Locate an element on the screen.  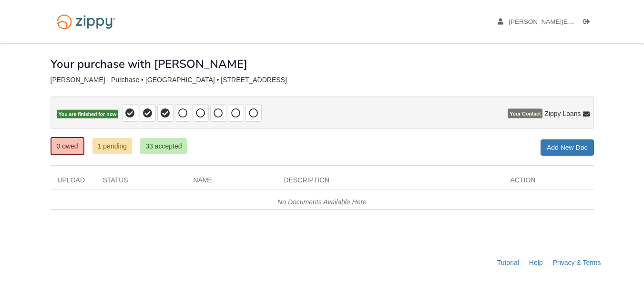
a: 33 accepted is located at coordinates (163, 146).